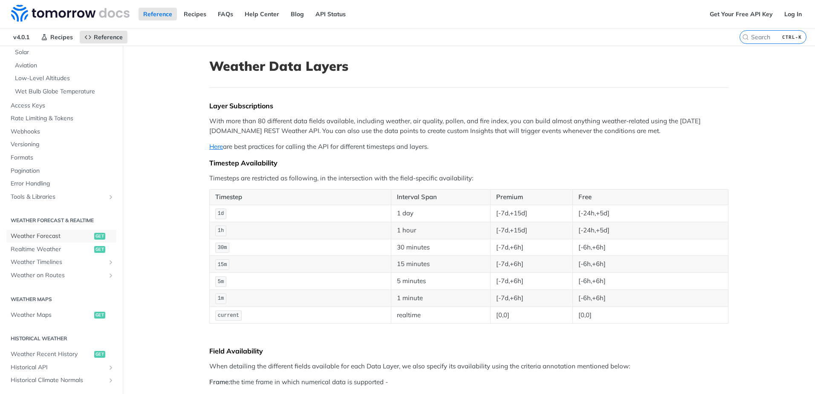 The image size is (815, 394). What do you see at coordinates (61, 118) in the screenshot?
I see `a: Rate Limiting & Tokens` at bounding box center [61, 118].